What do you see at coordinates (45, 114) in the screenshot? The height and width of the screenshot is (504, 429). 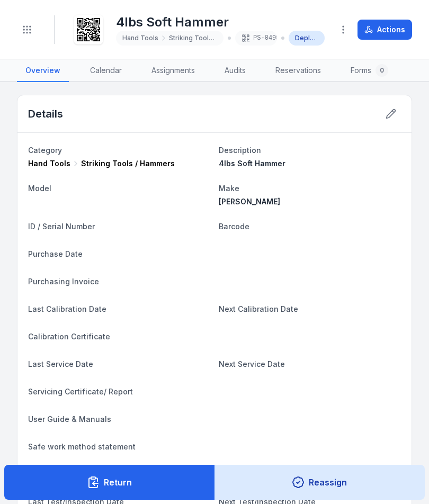 I see `h2: Details` at bounding box center [45, 114].